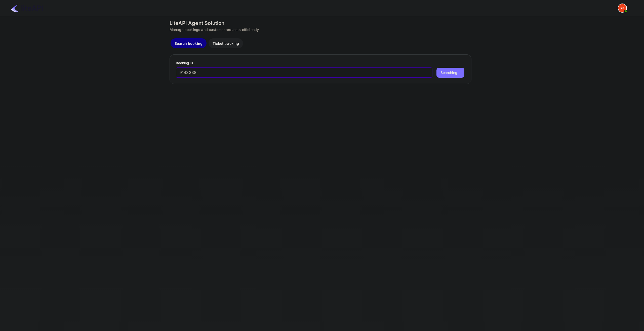 Image resolution: width=644 pixels, height=331 pixels. What do you see at coordinates (321, 29) in the screenshot?
I see `div: Manage bookings and customer requests efficiently.` at bounding box center [321, 29].